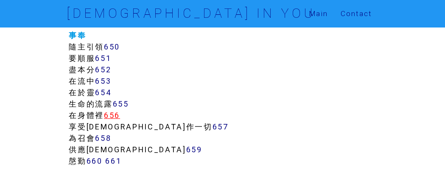  I want to click on a: 657, so click(220, 127).